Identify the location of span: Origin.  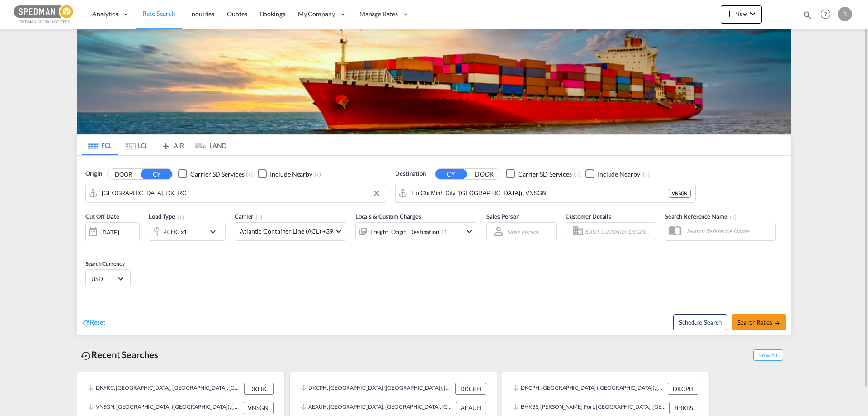
(94, 174).